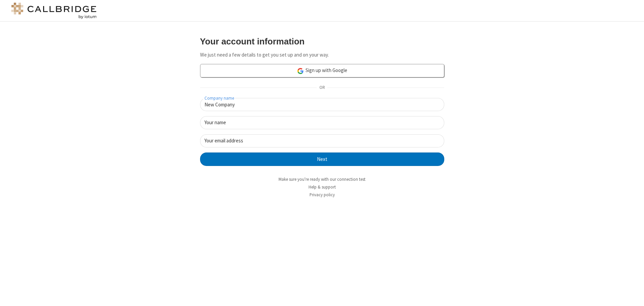 The height and width of the screenshot is (306, 644). I want to click on a: Make sure you're ready with our connection test, so click(322, 179).